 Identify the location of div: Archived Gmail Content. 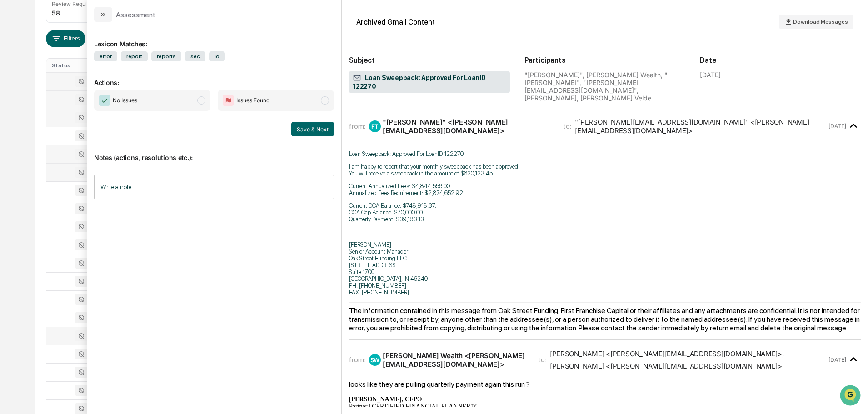
(395, 22).